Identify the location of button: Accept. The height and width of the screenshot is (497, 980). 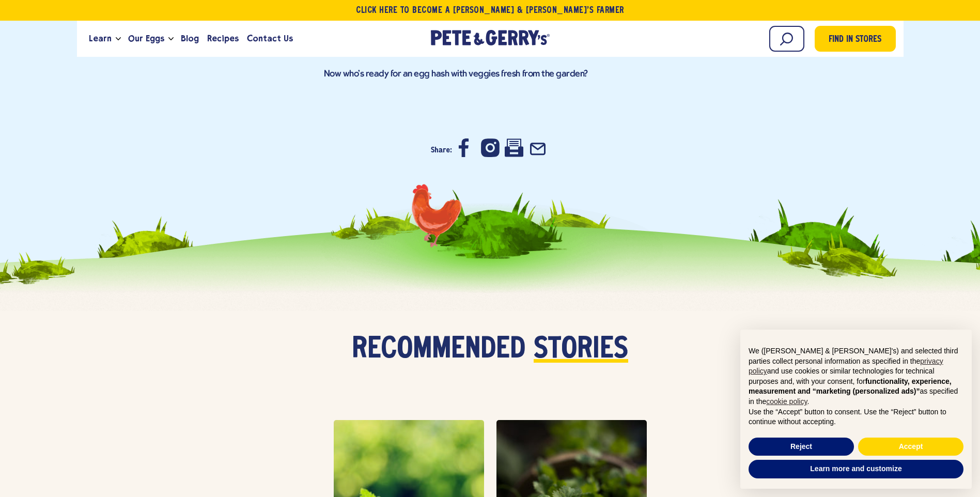
(911, 447).